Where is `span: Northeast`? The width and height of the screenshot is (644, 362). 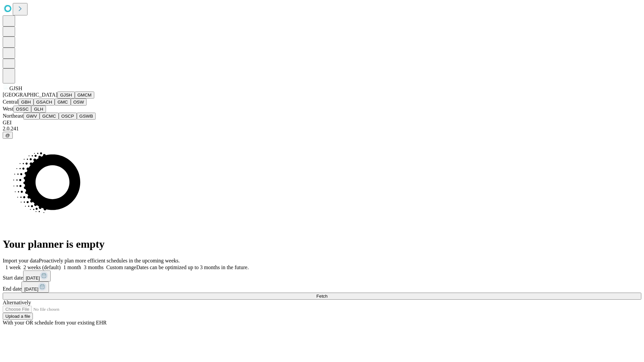 span: Northeast is located at coordinates (13, 116).